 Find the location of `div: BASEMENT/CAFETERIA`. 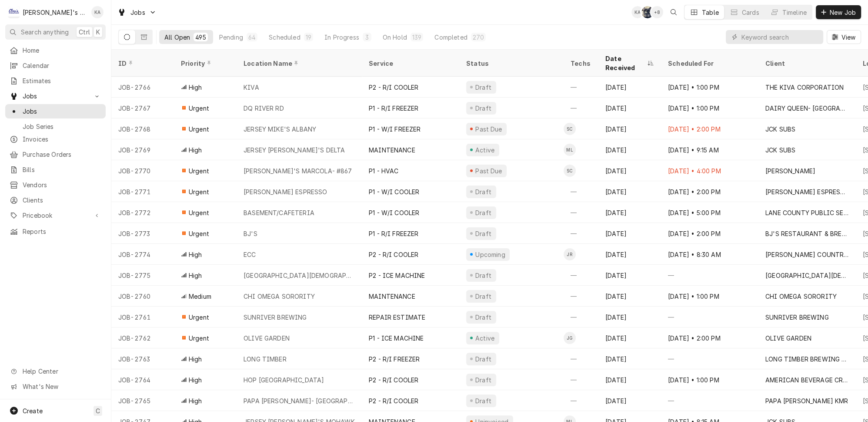

div: BASEMENT/CAFETERIA is located at coordinates (279, 212).